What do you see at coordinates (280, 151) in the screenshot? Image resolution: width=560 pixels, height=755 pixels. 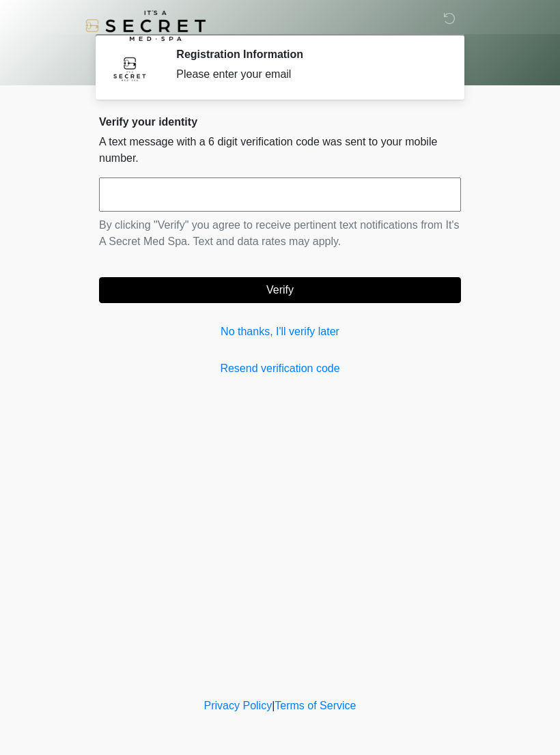 I see `p: A text message with a 6 digit verification code was sent to your mobile number.` at bounding box center [280, 151].